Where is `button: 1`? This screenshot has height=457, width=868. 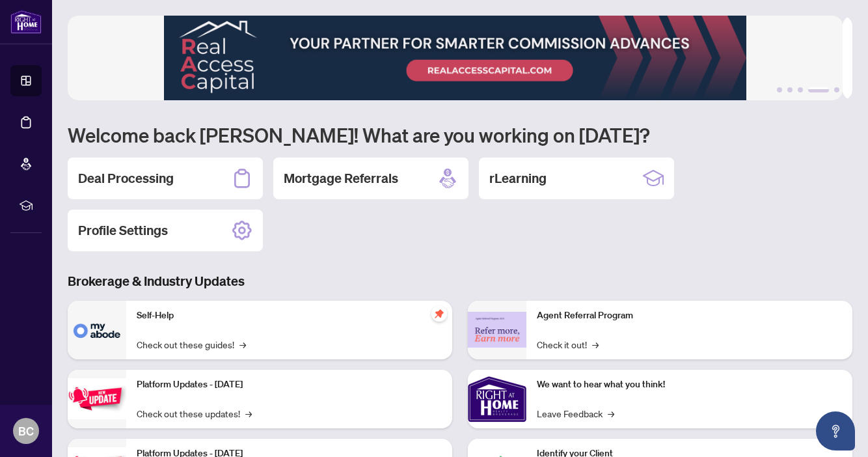
button: 1 is located at coordinates (779, 90).